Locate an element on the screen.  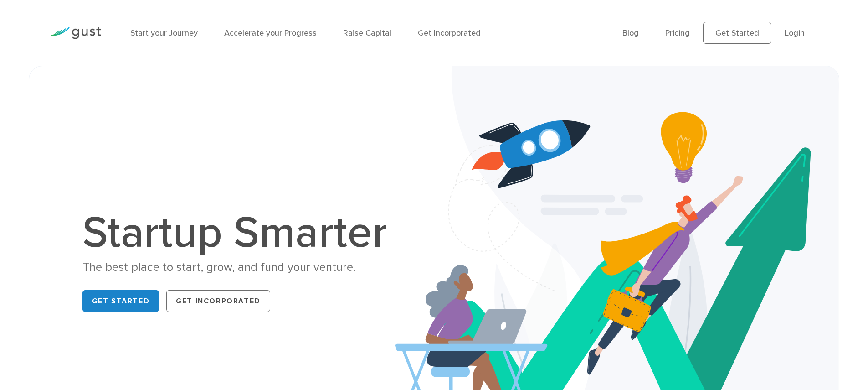
a: Accelerate your Progress is located at coordinates (270, 33).